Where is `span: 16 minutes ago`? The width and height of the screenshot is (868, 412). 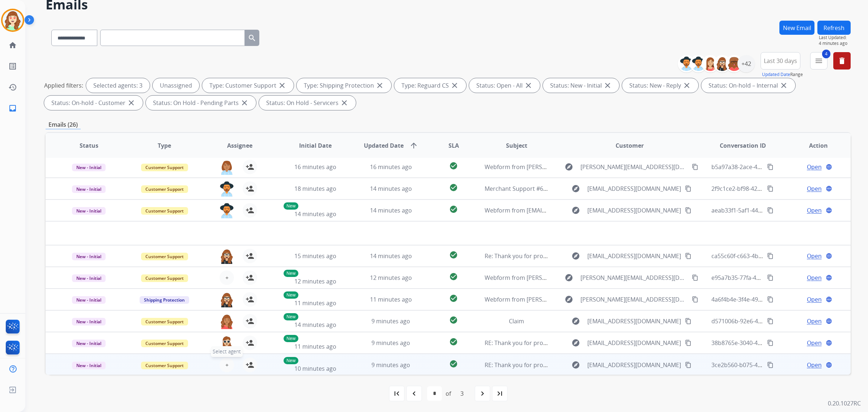 span: 16 minutes ago is located at coordinates (391, 167).